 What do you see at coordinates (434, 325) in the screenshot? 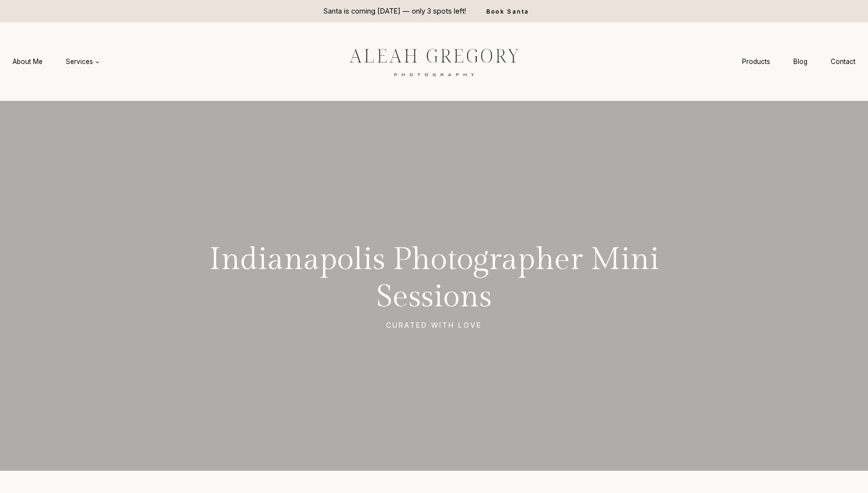
I see `p: CURATED WITH LOVE` at bounding box center [434, 325].